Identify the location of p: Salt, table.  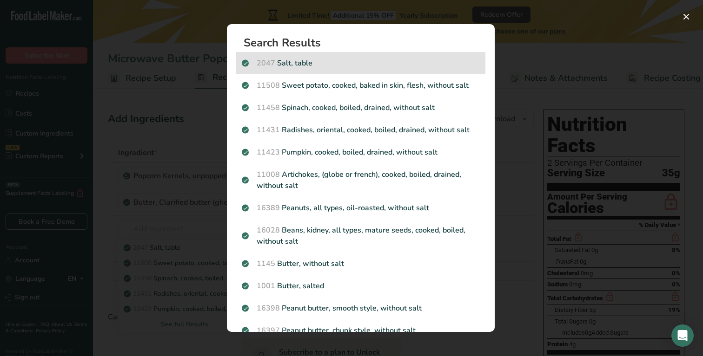
(361, 63).